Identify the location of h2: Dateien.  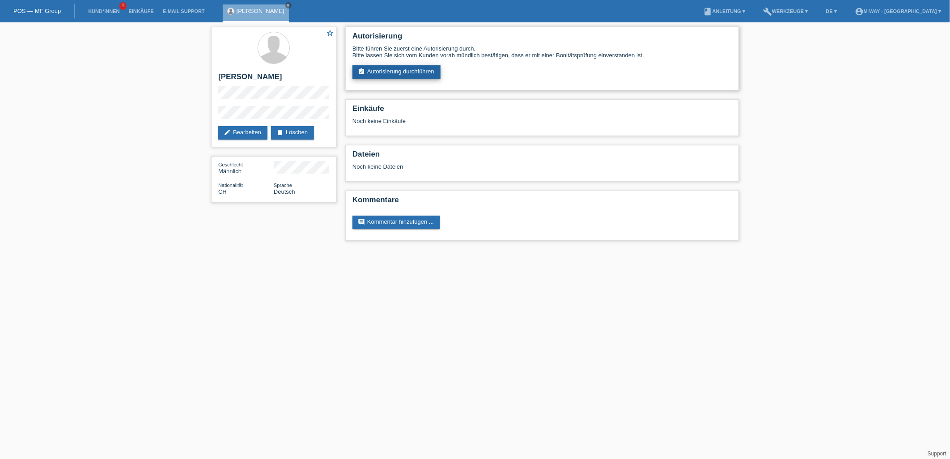
(542, 156).